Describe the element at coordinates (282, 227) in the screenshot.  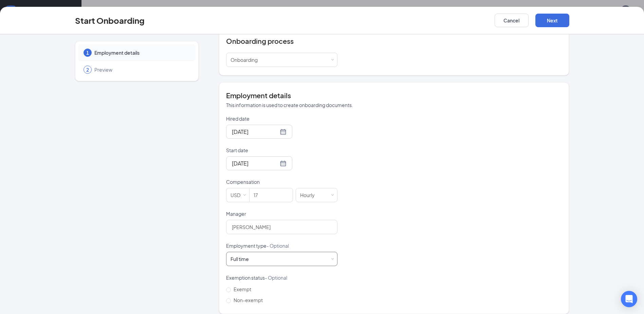
I see `input: Manager name` at that location.